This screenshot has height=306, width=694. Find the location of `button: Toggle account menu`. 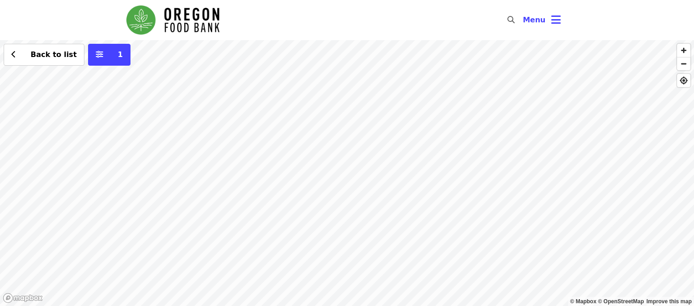

button: Toggle account menu is located at coordinates (541, 20).